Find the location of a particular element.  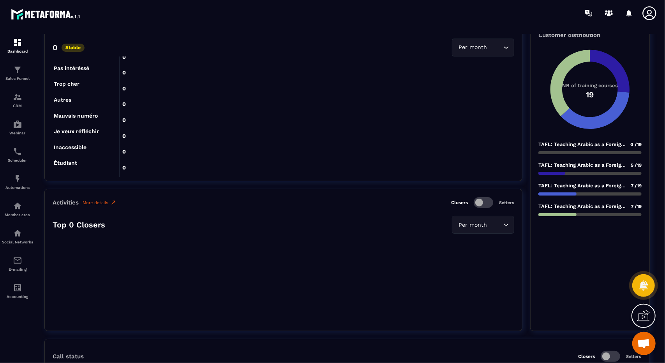

a: accountantaccountantAccounting is located at coordinates (18, 291).